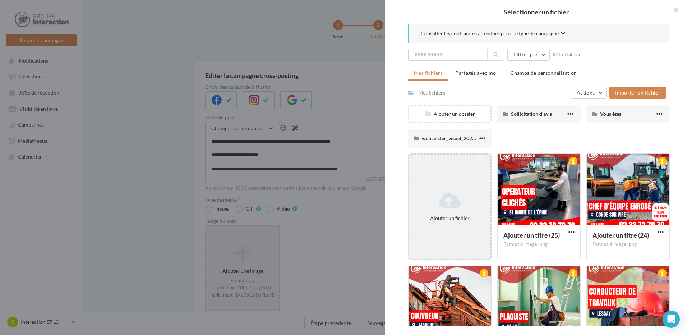 This screenshot has width=687, height=335. Describe the element at coordinates (532, 114) in the screenshot. I see `span: Sollicitation d'avis` at that location.